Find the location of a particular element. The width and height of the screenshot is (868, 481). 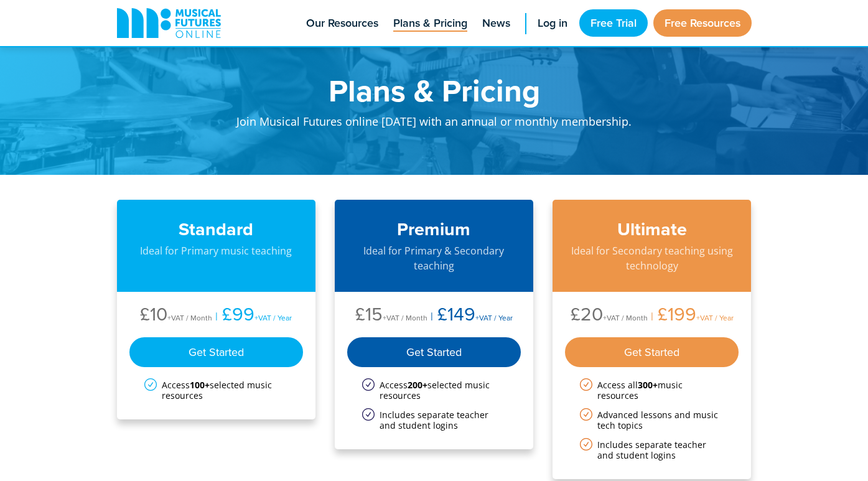

li: £149 is located at coordinates (470, 315).